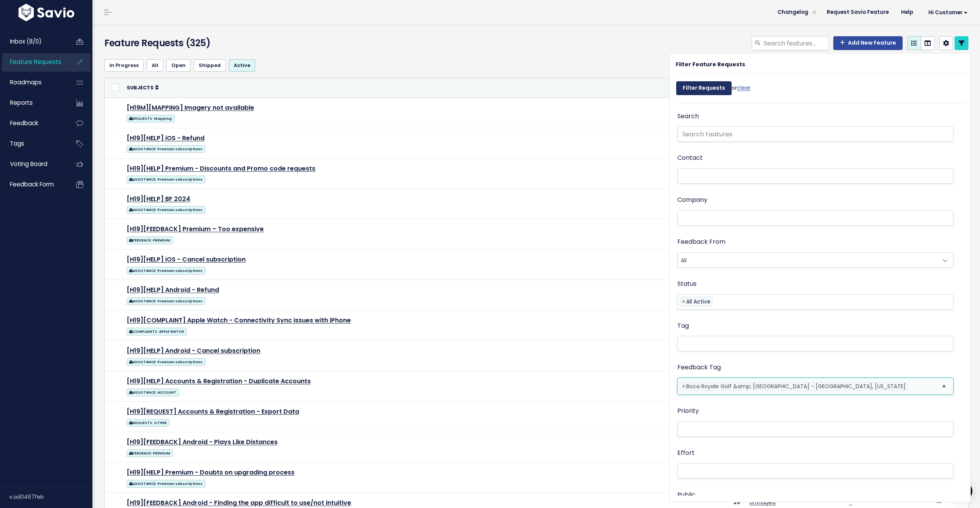 This screenshot has width=980, height=508. Describe the element at coordinates (687, 284) in the screenshot. I see `label: Status` at that location.